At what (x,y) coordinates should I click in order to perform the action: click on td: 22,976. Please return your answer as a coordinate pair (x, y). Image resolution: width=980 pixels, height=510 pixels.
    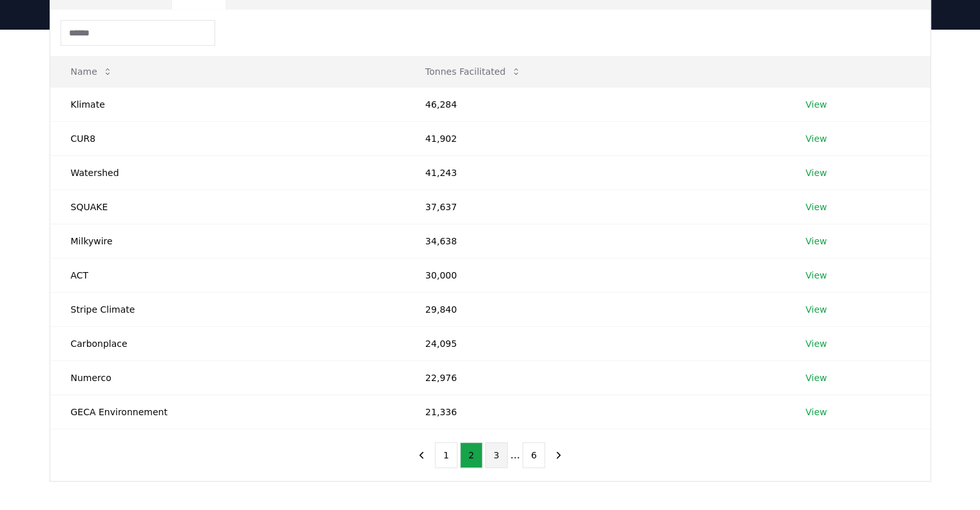
    Looking at the image, I should click on (595, 377).